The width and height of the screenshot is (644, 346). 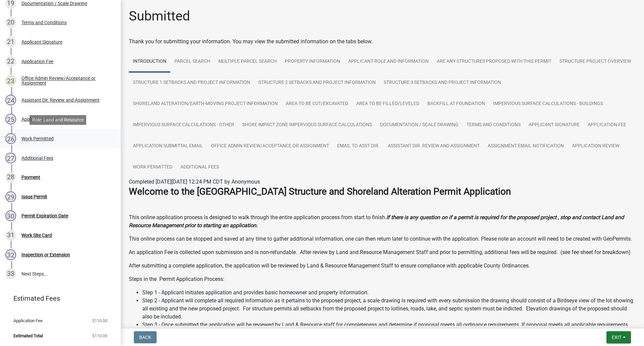 I want to click on a: Applicant Signature, so click(x=554, y=125).